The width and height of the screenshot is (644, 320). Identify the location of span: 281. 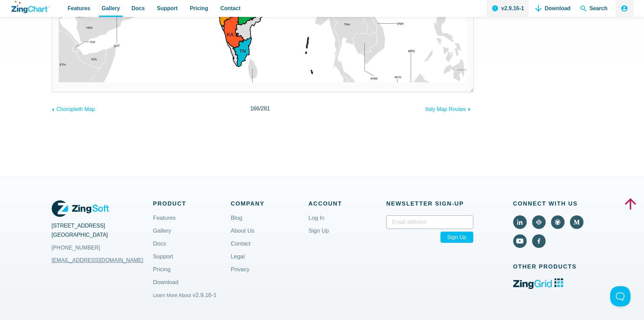
(266, 108).